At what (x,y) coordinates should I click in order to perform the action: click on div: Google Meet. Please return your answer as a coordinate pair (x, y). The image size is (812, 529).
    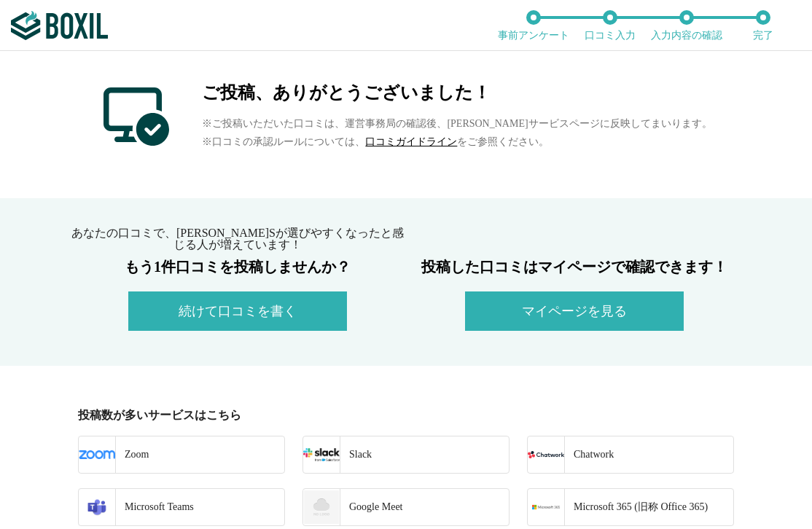
    Looking at the image, I should click on (371, 507).